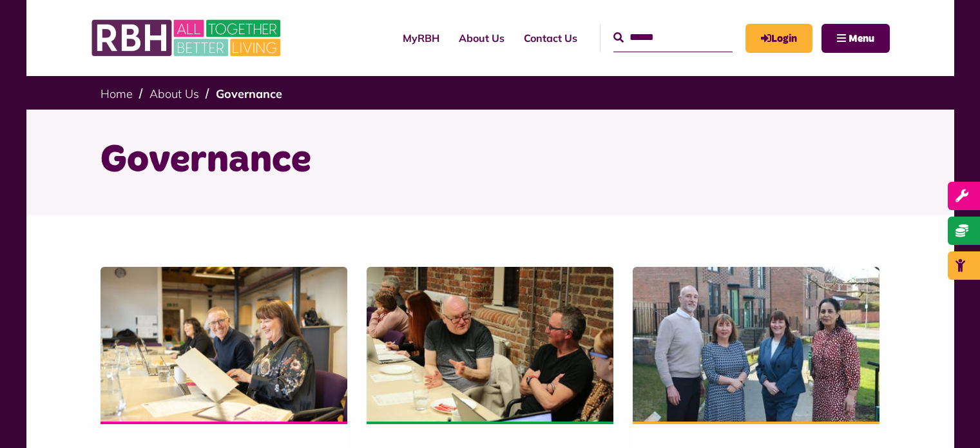 The image size is (980, 448). What do you see at coordinates (490, 161) in the screenshot?
I see `h1: Governance` at bounding box center [490, 161].